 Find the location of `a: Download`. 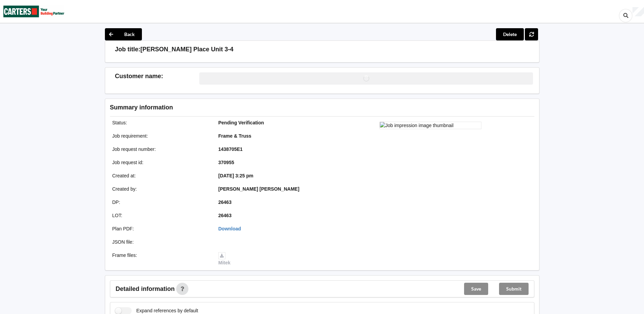

a: Download is located at coordinates (229, 229).